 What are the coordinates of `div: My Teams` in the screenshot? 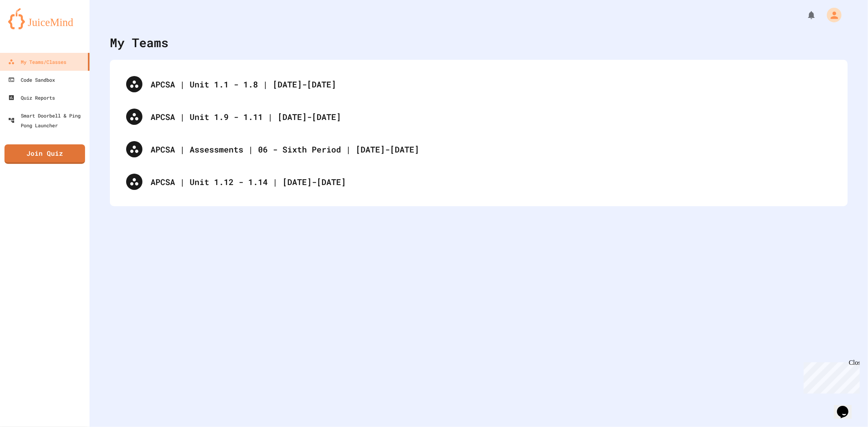 It's located at (139, 42).